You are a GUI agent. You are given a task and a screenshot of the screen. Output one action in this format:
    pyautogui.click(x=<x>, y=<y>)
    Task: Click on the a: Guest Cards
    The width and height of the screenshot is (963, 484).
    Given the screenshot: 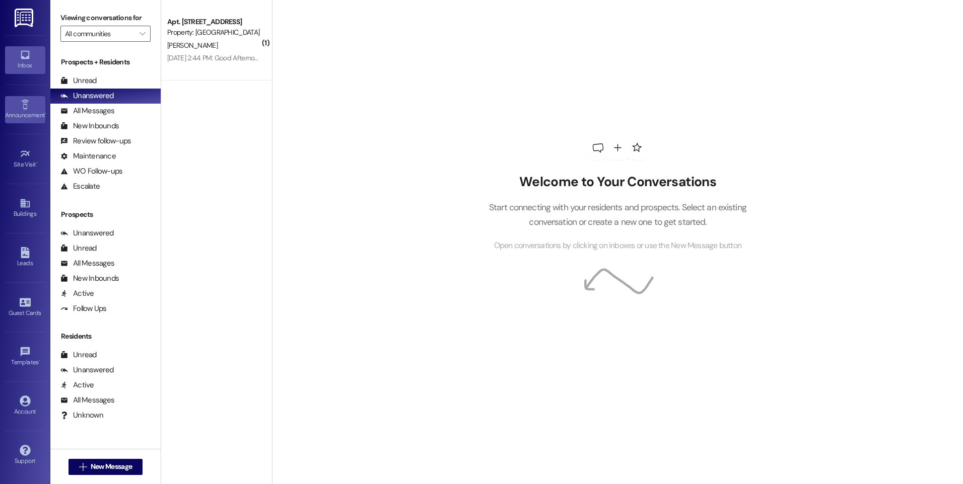 What is the action you would take?
    pyautogui.click(x=25, y=308)
    